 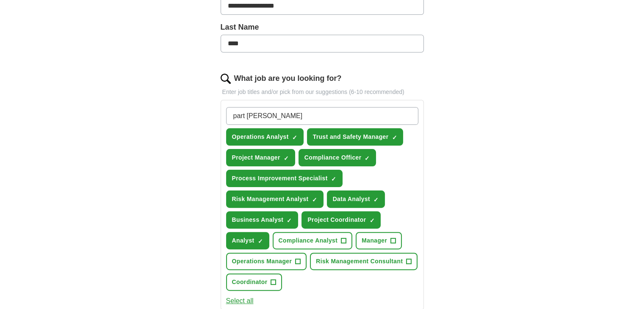 I want to click on span: Risk Management Analyst, so click(x=270, y=199).